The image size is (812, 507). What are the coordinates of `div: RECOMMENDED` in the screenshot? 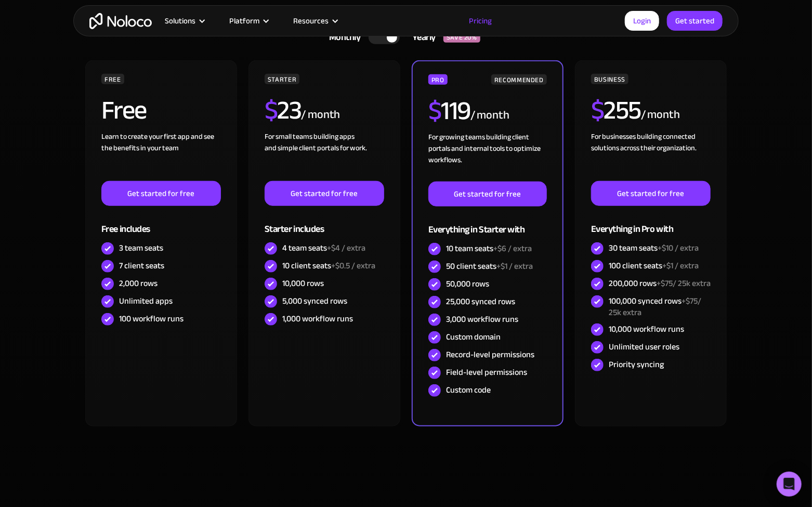 It's located at (519, 79).